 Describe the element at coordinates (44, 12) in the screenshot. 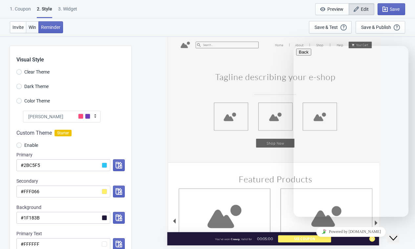

I see `div: 2 . Style` at that location.